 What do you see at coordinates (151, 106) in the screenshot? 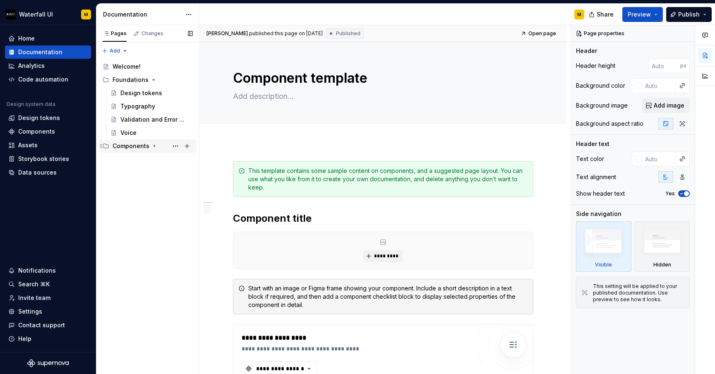
I see `a: Typography` at bounding box center [151, 106].